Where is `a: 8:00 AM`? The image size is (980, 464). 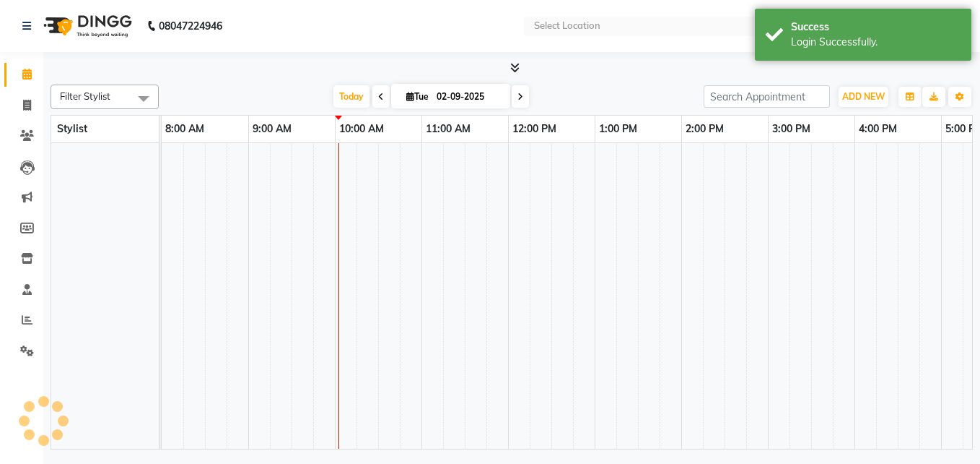
a: 8:00 AM is located at coordinates (185, 129).